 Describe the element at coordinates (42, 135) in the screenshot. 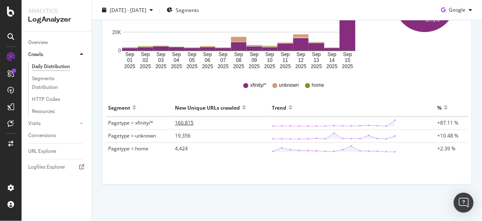

I see `div: Conversions` at that location.